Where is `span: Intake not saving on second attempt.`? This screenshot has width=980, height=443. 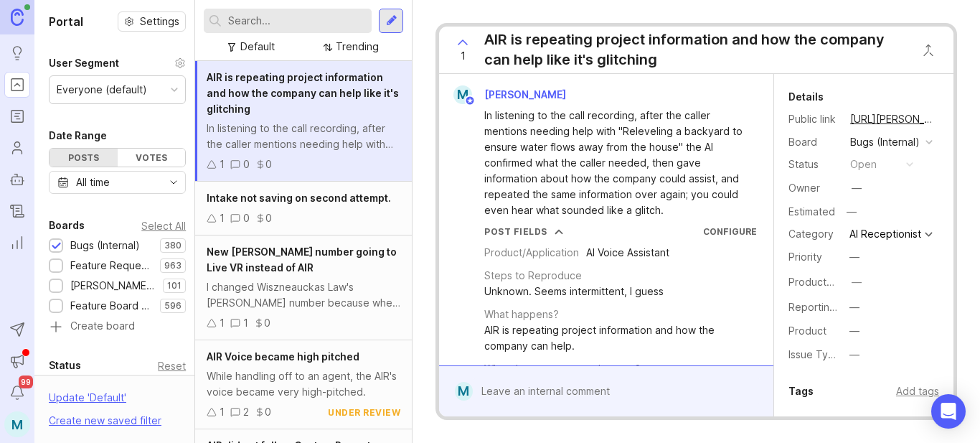
span: Intake not saving on second attempt. is located at coordinates (298, 197).